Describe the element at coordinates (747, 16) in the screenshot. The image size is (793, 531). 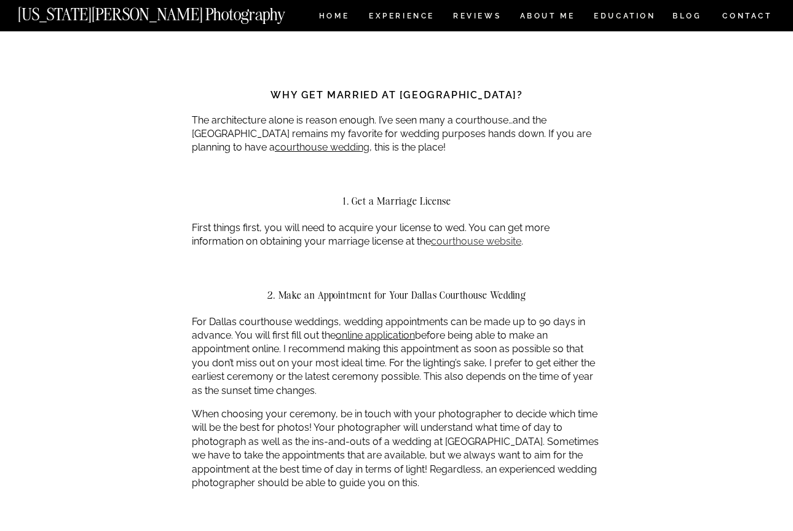
I see `a: CONTACT` at that location.